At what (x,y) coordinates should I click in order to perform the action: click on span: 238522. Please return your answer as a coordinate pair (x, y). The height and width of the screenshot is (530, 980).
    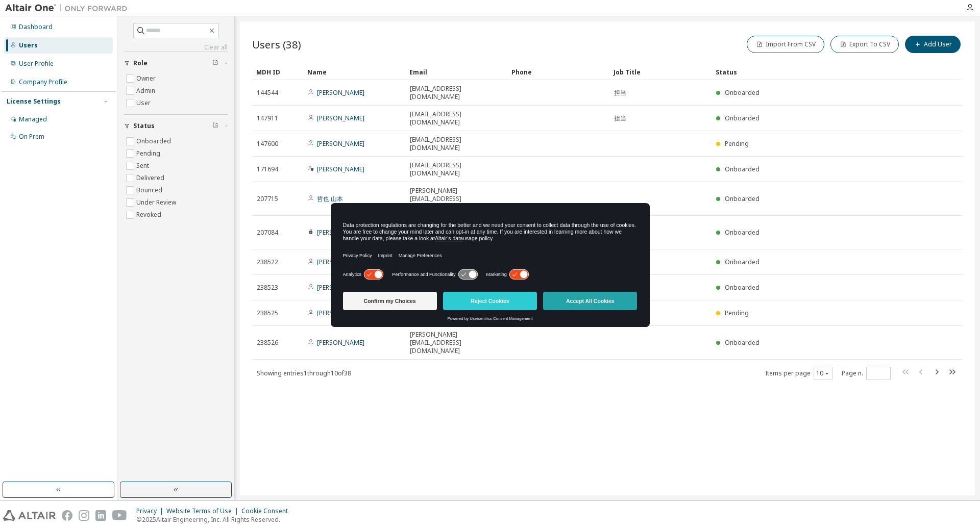
    Looking at the image, I should click on (268, 262).